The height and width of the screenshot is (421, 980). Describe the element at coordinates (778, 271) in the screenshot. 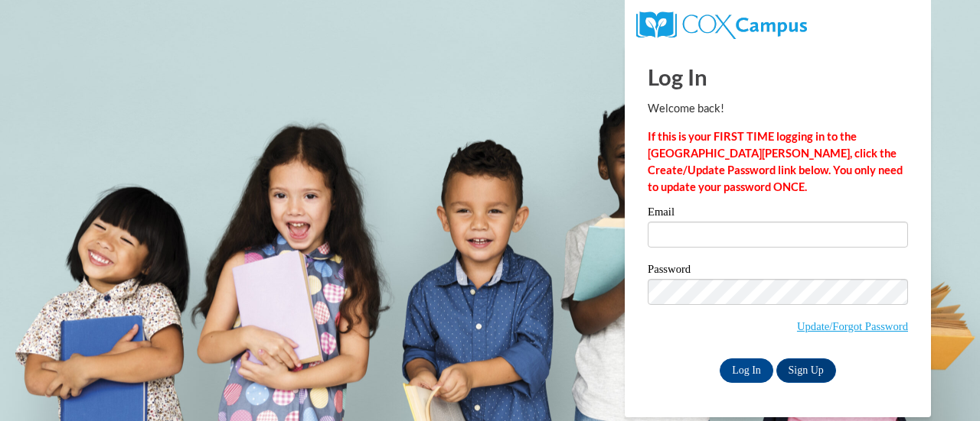

I see `label: Password` at that location.